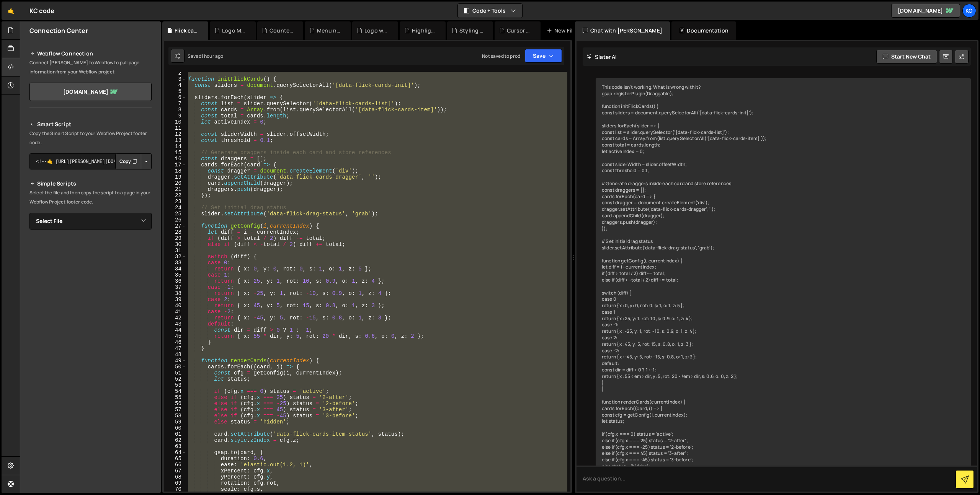 The height and width of the screenshot is (495, 980). What do you see at coordinates (91, 138) in the screenshot?
I see `p: Copy the Smart Script to your Webflow Project footer code.` at bounding box center [91, 138].